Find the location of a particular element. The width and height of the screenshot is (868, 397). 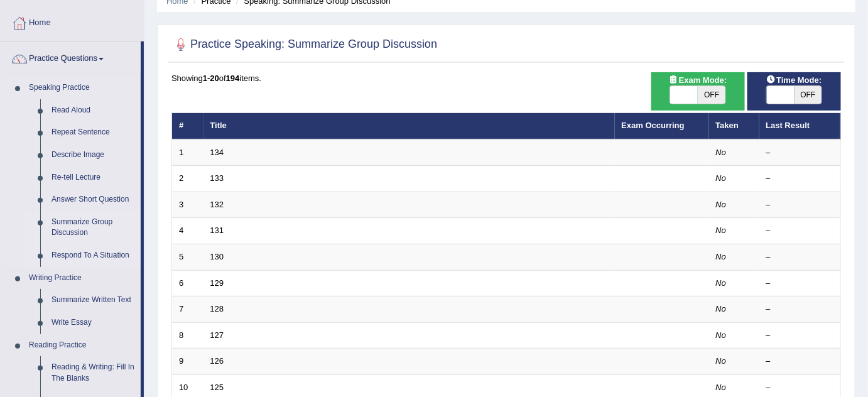

th: Taken is located at coordinates (734, 126).